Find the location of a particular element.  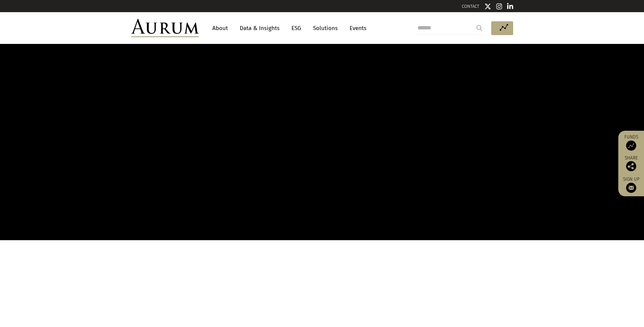

a: Data & Insights is located at coordinates (260, 28).